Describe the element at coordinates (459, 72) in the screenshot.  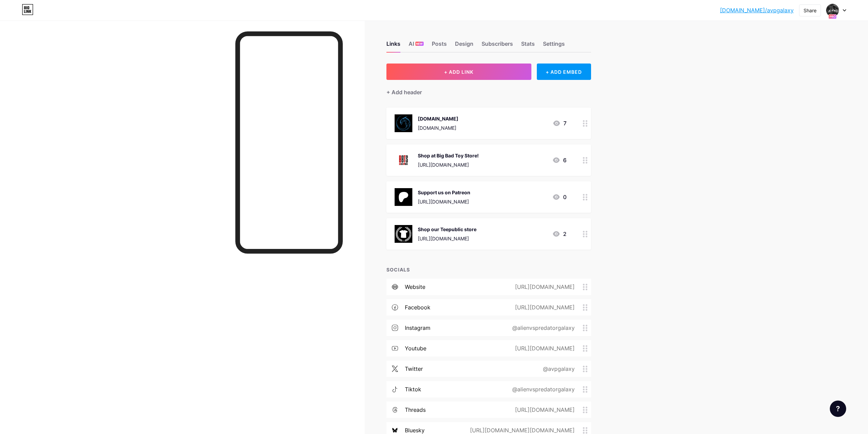
I see `button: + ADD LINK` at that location.